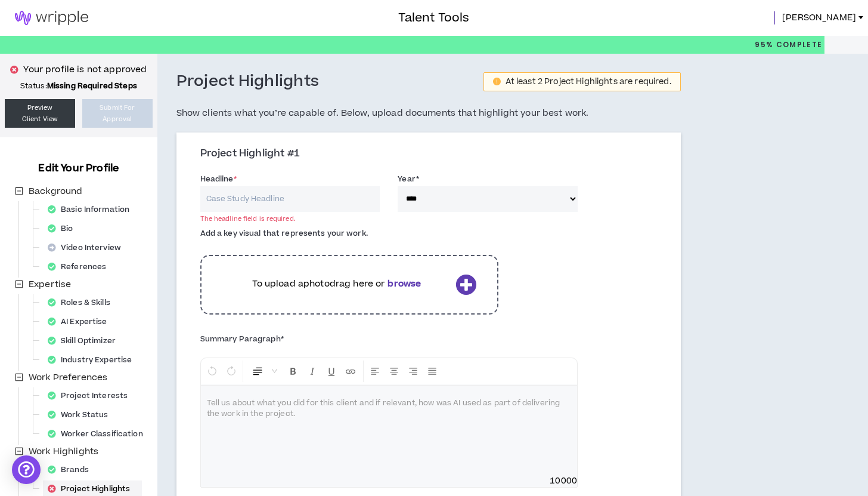  I want to click on input: Case Study Headline, so click(290, 198).